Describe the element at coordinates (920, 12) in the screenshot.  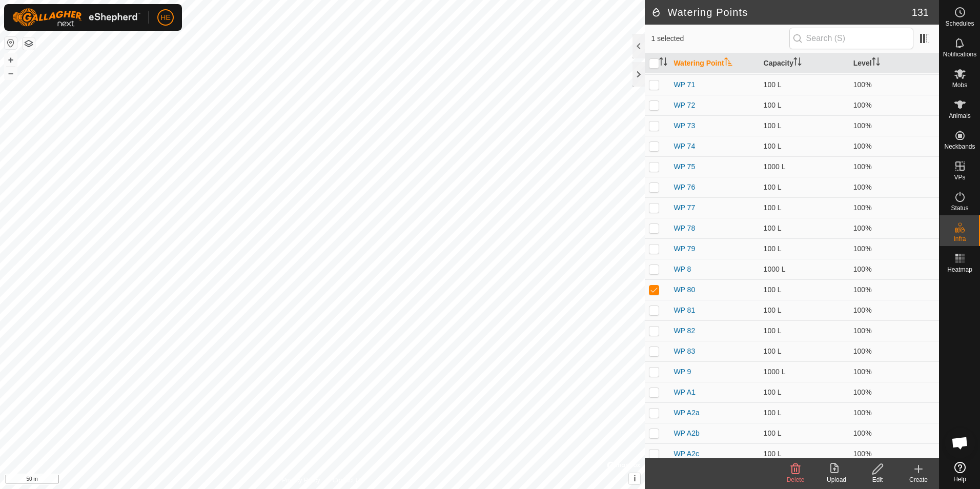
I see `span: 131` at that location.